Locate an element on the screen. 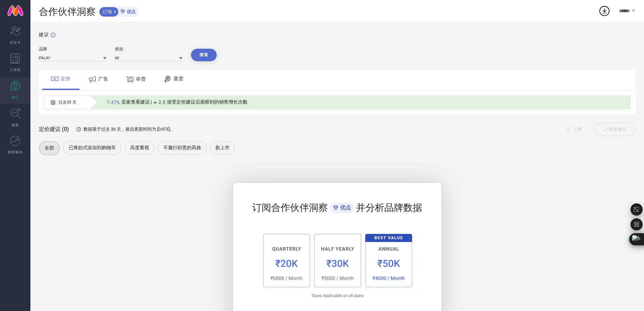 This screenshot has height=311, width=644. font: 过去 is located at coordinates (63, 102).